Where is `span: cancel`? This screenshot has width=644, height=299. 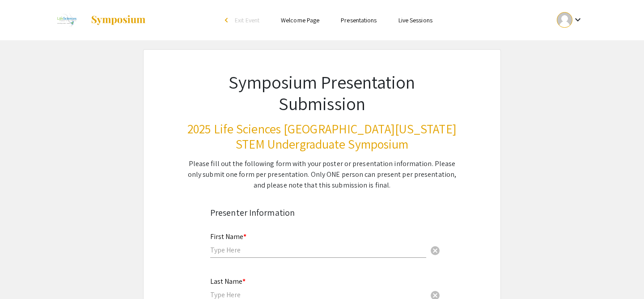 span: cancel is located at coordinates (435, 251).